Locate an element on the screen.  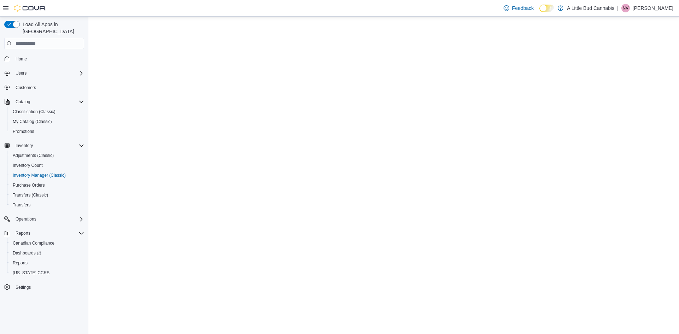
a: Promotions is located at coordinates (23, 132).